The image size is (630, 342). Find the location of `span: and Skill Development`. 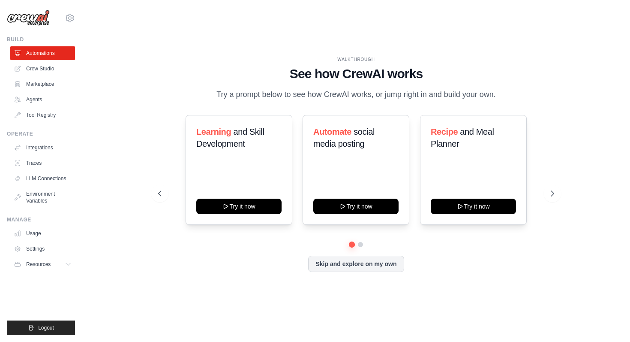

span: and Skill Development is located at coordinates (230, 138).